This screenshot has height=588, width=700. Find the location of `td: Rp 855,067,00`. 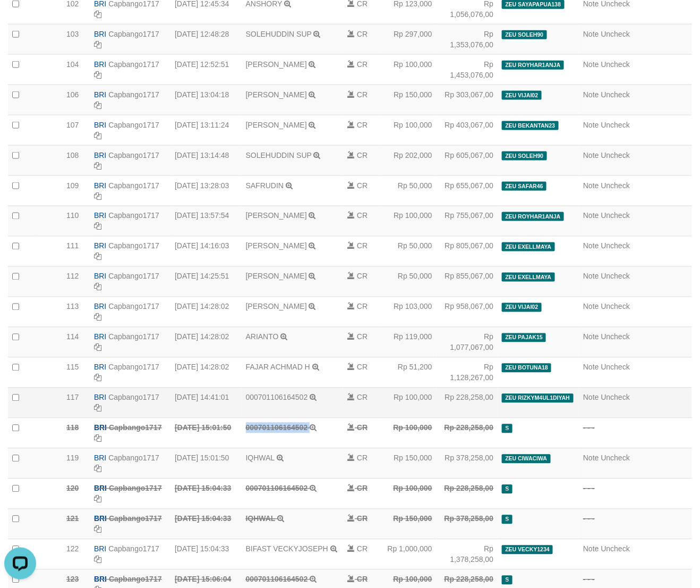

td: Rp 855,067,00 is located at coordinates (468, 281).